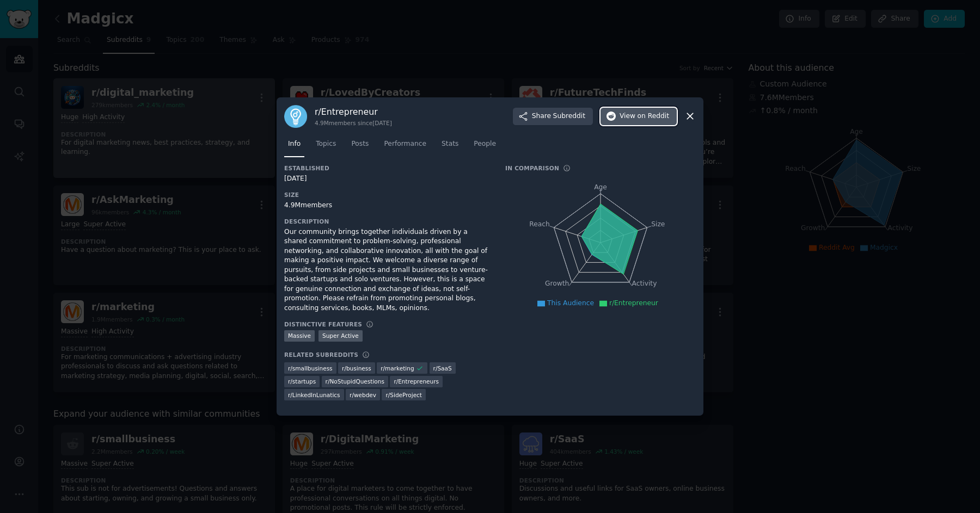  Describe the element at coordinates (397, 368) in the screenshot. I see `span: r/ marketing` at that location.